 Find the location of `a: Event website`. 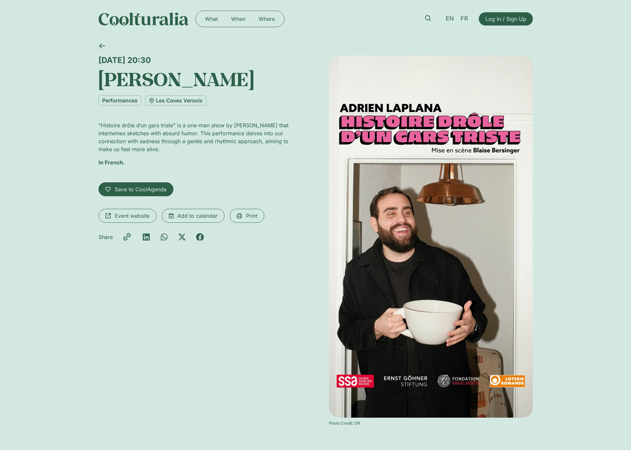

a: Event website is located at coordinates (127, 216).